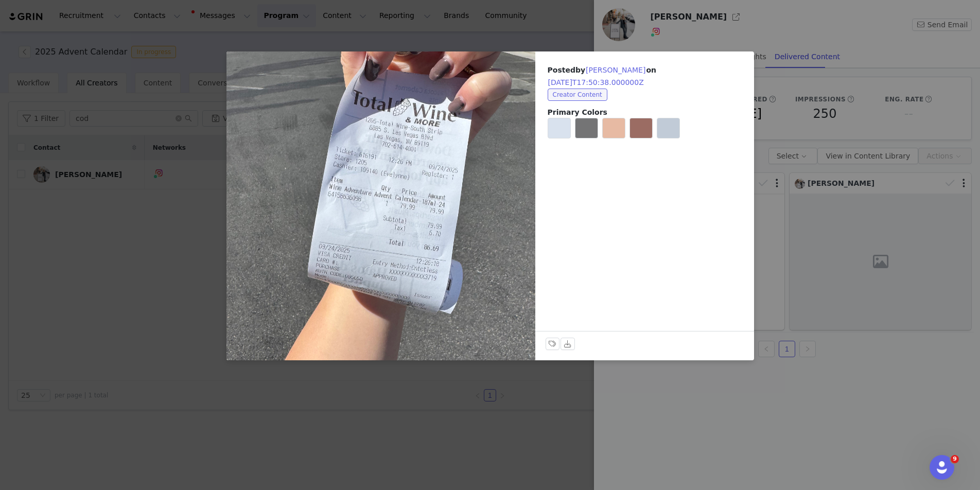 This screenshot has height=490, width=980. I want to click on span: by, so click(611, 70).